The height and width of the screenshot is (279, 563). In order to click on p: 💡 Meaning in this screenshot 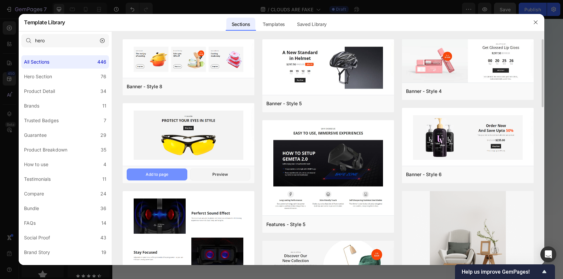, I will do `click(225, 94)`.